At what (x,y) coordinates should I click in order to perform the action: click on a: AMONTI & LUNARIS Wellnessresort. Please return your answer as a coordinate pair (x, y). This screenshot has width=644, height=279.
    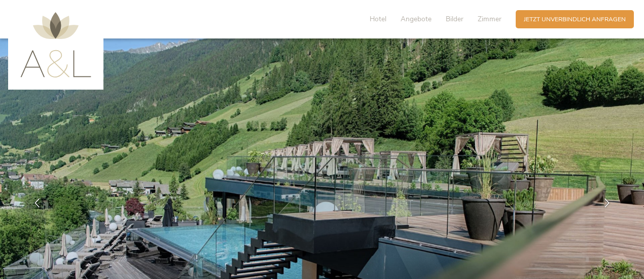
    Looking at the image, I should click on (56, 45).